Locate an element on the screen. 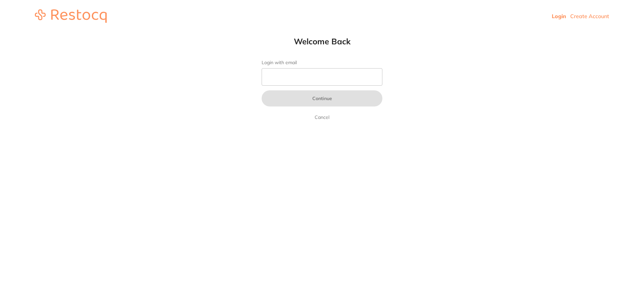 This screenshot has width=644, height=306. h1: Welcome Back is located at coordinates (322, 41).